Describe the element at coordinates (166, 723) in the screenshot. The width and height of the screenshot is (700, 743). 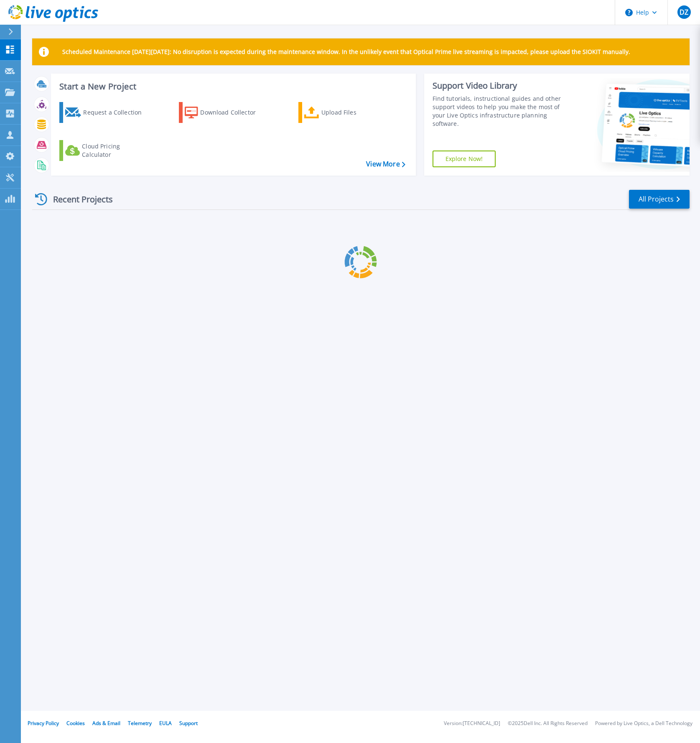
I see `a: EULA` at that location.